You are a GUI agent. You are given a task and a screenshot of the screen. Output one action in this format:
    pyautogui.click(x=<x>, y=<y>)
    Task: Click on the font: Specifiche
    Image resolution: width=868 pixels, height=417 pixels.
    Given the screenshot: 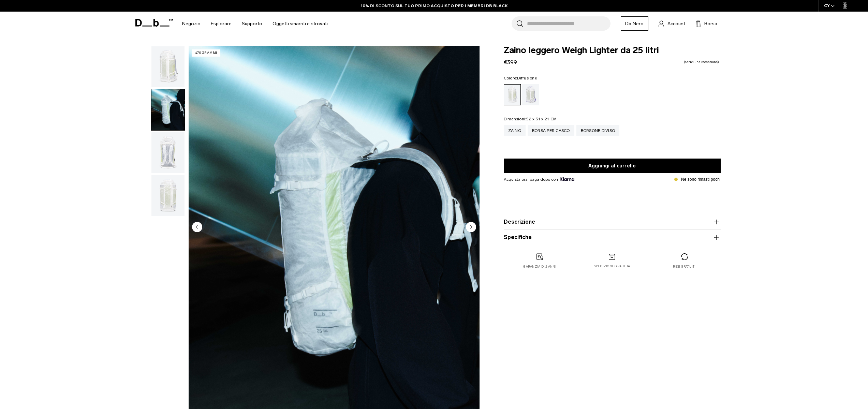 What is the action you would take?
    pyautogui.click(x=518, y=237)
    